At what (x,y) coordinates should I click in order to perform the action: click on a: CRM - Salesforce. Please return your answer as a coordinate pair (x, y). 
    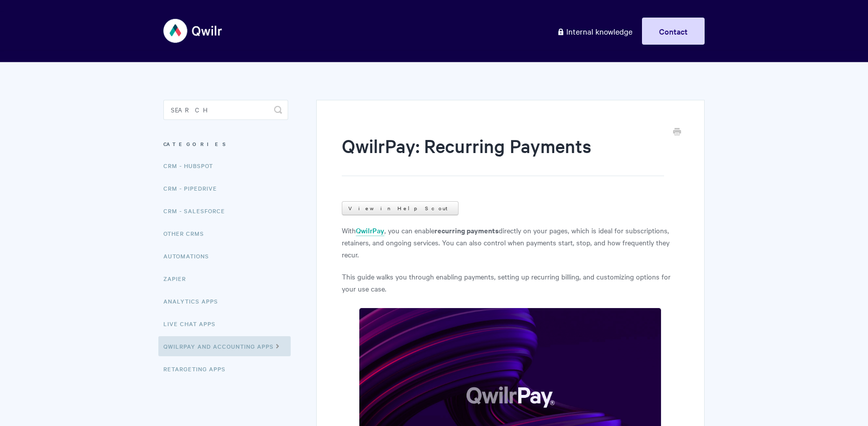
    Looking at the image, I should click on (198, 210).